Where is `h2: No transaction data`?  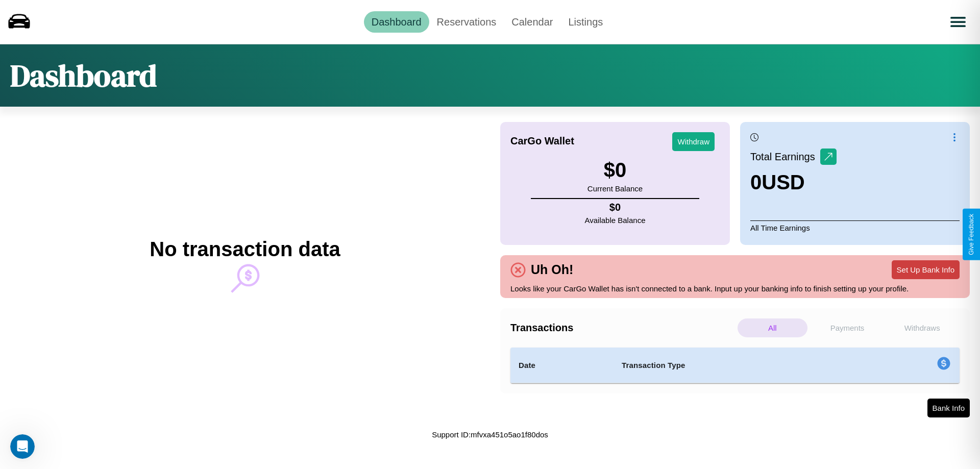 h2: No transaction data is located at coordinates (244, 249).